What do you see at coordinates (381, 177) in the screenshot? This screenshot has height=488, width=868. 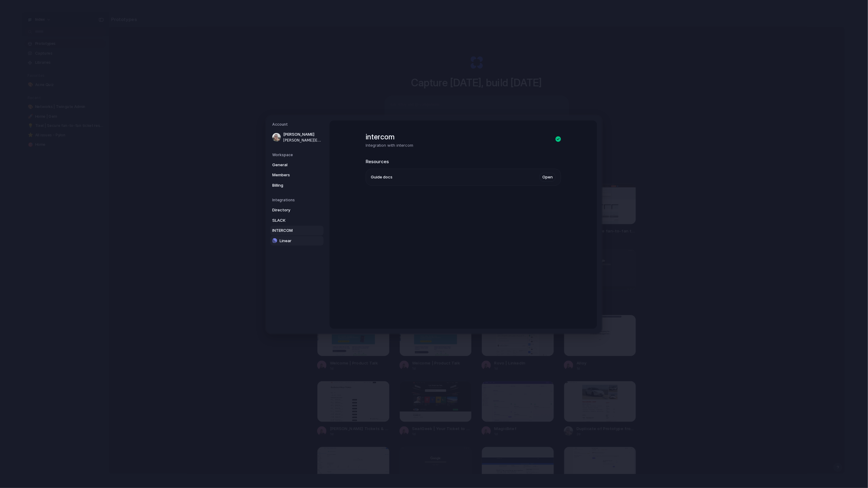 I see `span: Guide docs` at bounding box center [381, 177].